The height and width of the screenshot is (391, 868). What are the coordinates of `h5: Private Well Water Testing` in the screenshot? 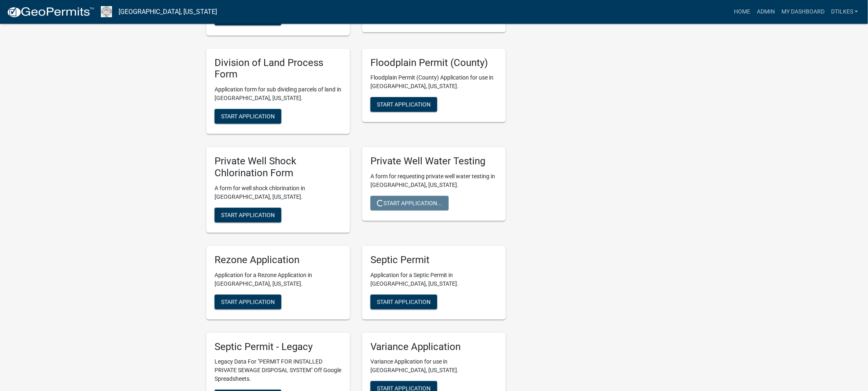 It's located at (434, 161).